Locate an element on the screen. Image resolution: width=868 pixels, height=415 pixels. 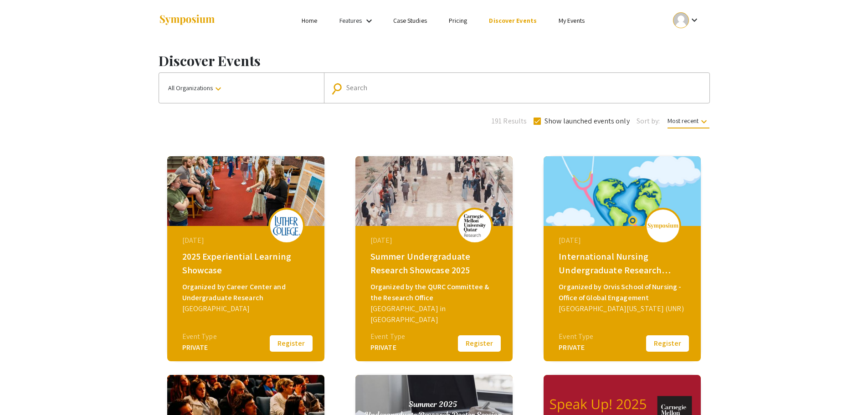
button: Most recent is located at coordinates (689, 121).